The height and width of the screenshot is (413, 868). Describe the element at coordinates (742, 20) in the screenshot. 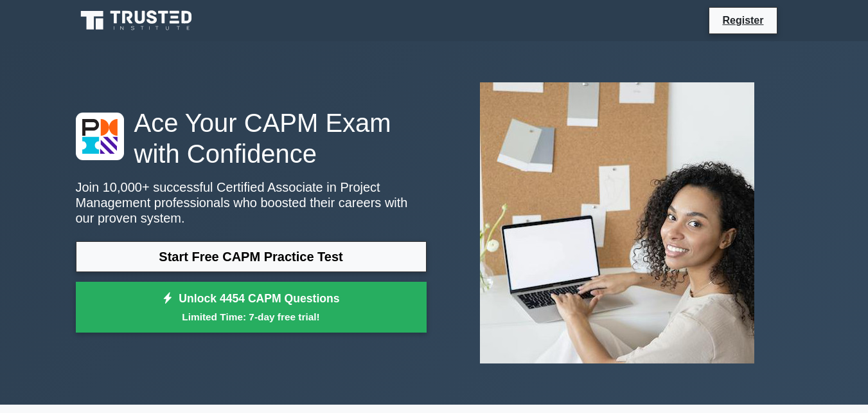

I see `a: Register` at that location.